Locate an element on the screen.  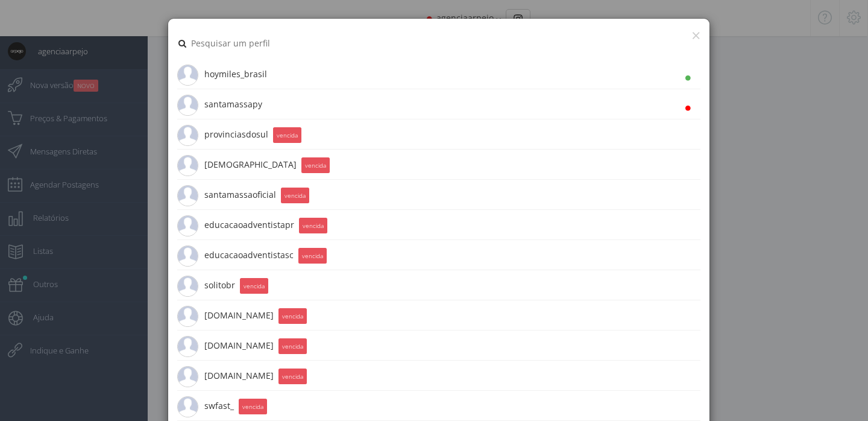
span: provinciasdosul is located at coordinates (223, 134).